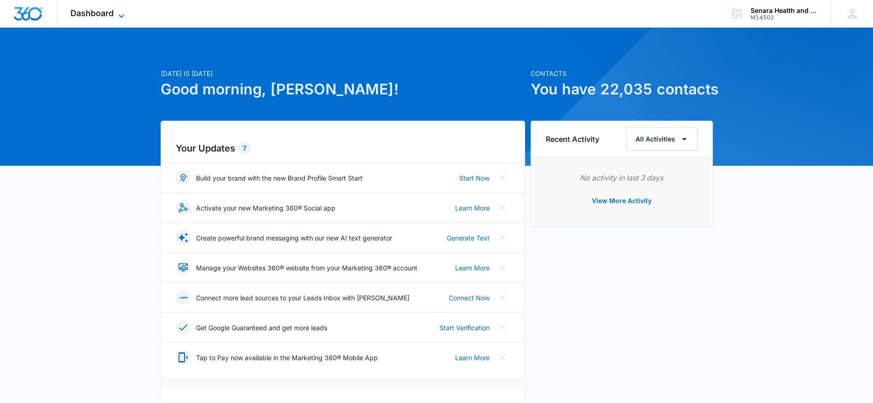 The width and height of the screenshot is (873, 403). What do you see at coordinates (622, 201) in the screenshot?
I see `button: View More Activity` at bounding box center [622, 201].